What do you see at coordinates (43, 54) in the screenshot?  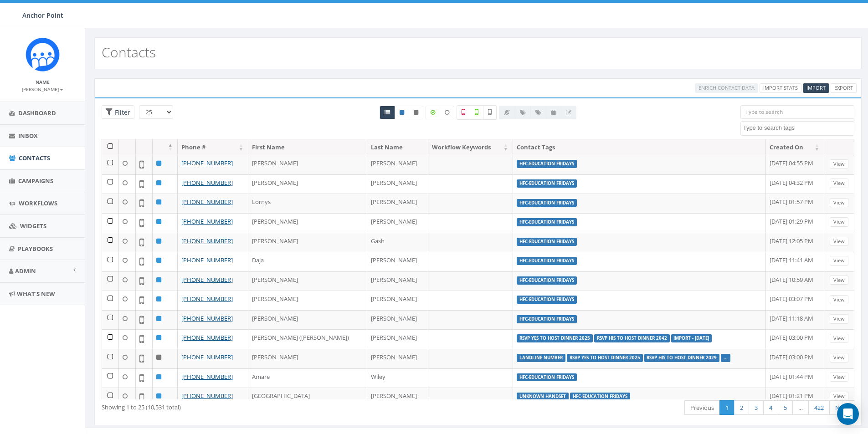 I see `img: Rally_platform_Icon_1.png` at bounding box center [43, 54].